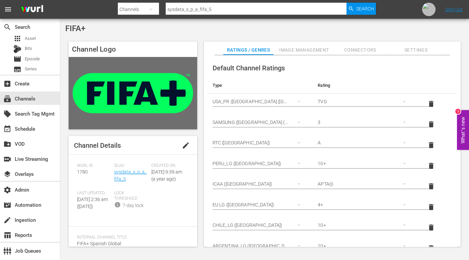 This screenshot has width=469, height=260. Describe the element at coordinates (168, 166) in the screenshot. I see `span: Created On:` at that location.